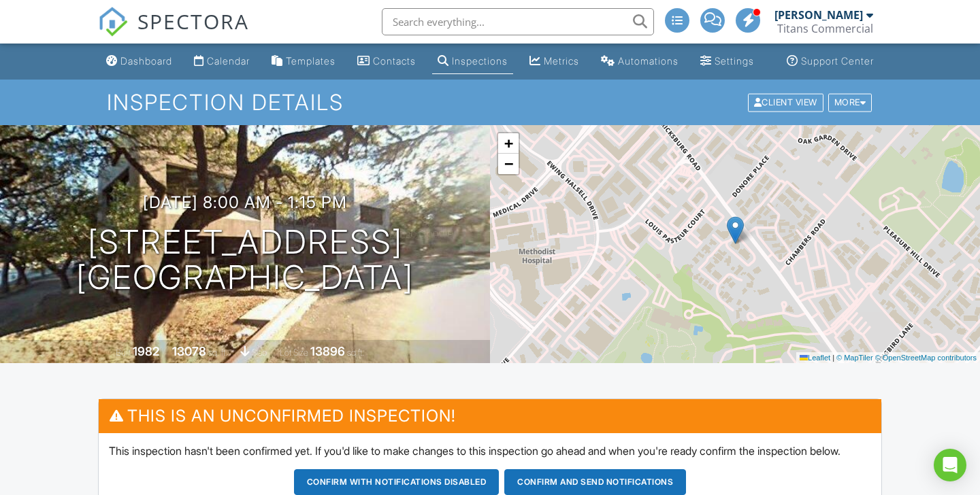 The image size is (980, 495). Describe the element at coordinates (396, 482) in the screenshot. I see `button: Confirm with notifications disabled` at that location.